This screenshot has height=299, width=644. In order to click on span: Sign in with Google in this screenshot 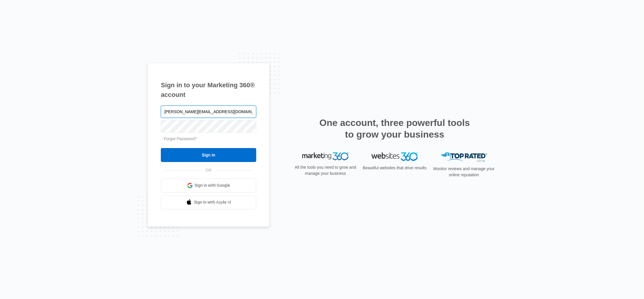, I will do `click(212, 185)`.